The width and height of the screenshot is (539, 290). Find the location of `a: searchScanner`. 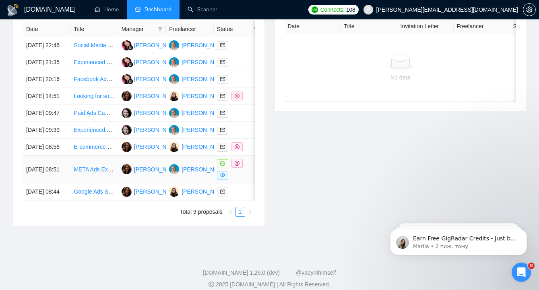

a: searchScanner is located at coordinates (203, 9).